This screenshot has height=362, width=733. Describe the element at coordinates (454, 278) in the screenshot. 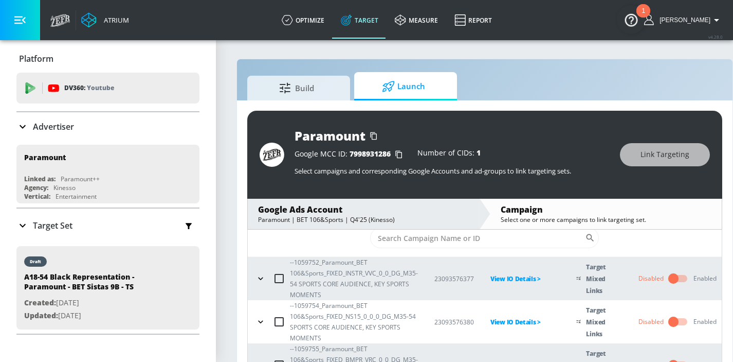

I see `p: 23093576377` at that location.